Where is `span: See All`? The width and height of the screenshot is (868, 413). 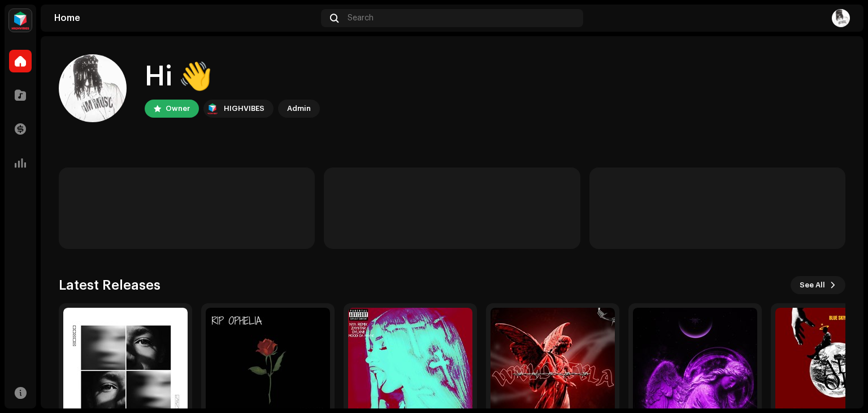 span: See All is located at coordinates (812, 285).